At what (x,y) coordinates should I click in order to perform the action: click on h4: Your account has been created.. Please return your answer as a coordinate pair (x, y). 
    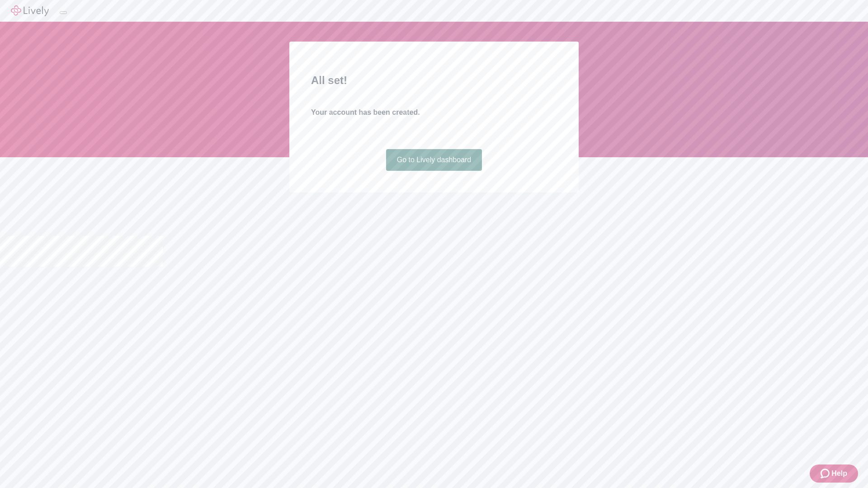
    Looking at the image, I should click on (434, 113).